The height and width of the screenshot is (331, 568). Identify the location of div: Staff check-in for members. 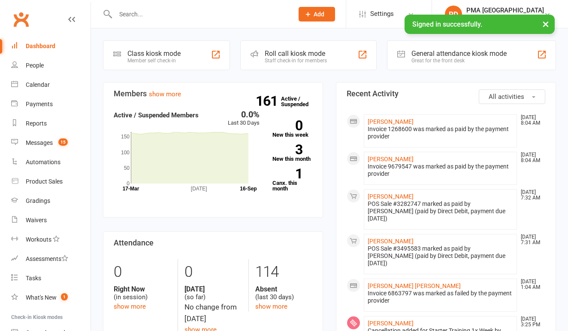
(296, 61).